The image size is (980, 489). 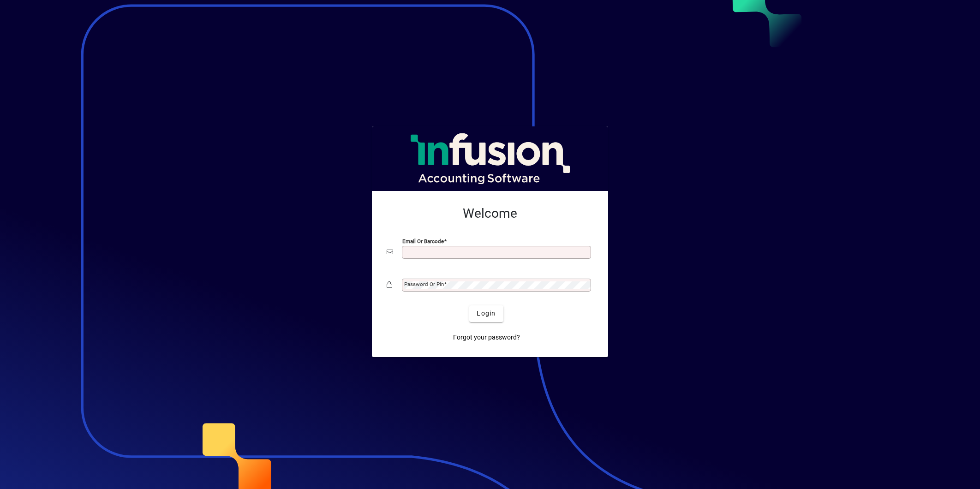 What do you see at coordinates (490, 214) in the screenshot?
I see `h2: Welcome` at bounding box center [490, 214].